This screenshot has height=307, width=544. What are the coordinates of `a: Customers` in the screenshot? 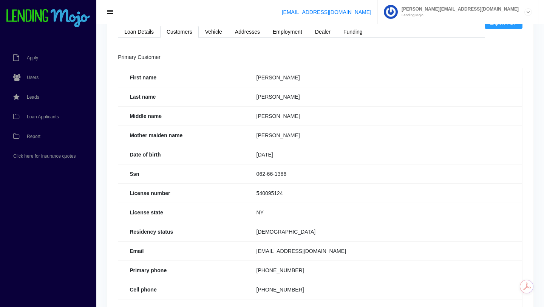 It's located at (179, 32).